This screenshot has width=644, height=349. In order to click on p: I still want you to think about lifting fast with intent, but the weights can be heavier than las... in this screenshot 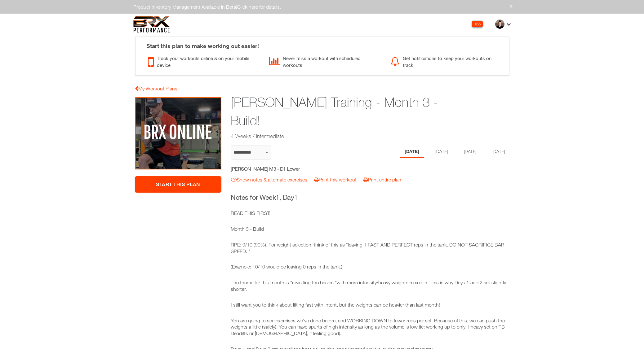, I will do `click(370, 305)`.